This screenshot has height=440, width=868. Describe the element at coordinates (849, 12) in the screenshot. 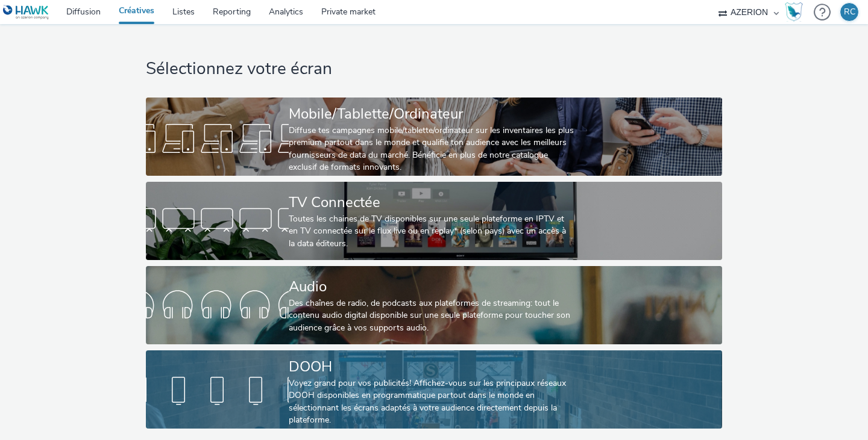

I see `div: RC` at that location.